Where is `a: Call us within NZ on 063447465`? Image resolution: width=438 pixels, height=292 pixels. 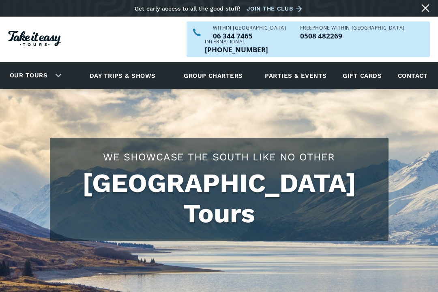 a: Call us within NZ on 063447465 is located at coordinates (249, 36).